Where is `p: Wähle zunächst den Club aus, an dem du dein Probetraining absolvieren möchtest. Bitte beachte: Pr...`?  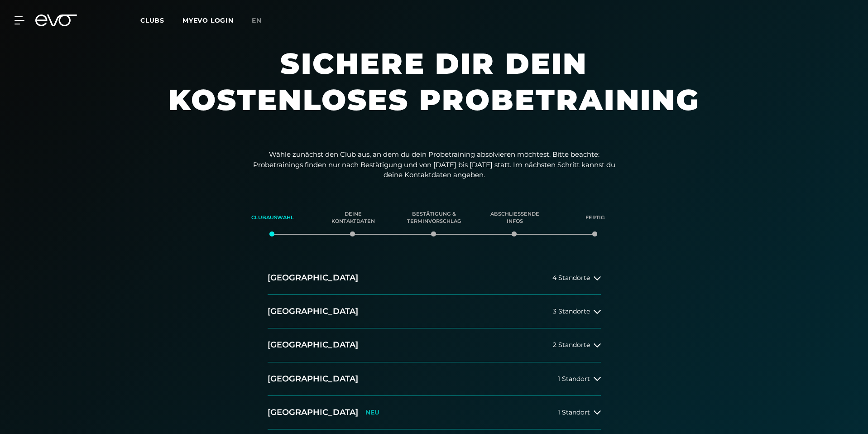
p: Wähle zunächst den Club aus, an dem du dein Probetraining absolvieren möchtest. Bitte beachte: Pr... is located at coordinates (434, 165).